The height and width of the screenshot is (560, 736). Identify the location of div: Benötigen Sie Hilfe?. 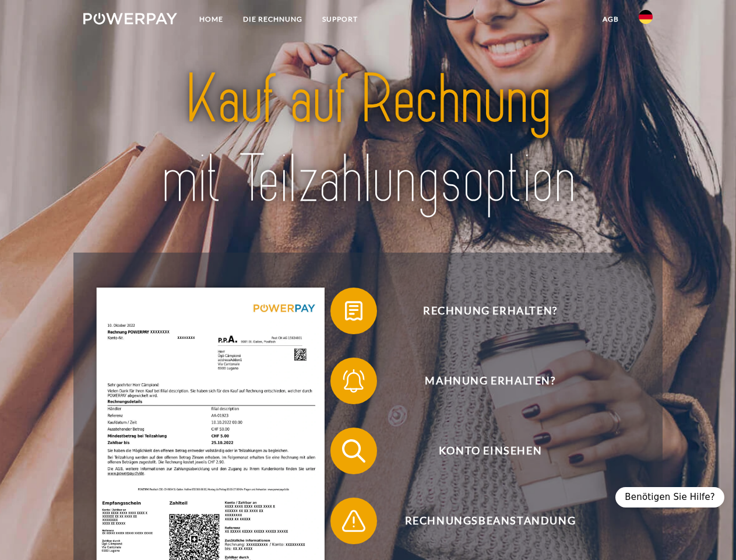
(670, 497).